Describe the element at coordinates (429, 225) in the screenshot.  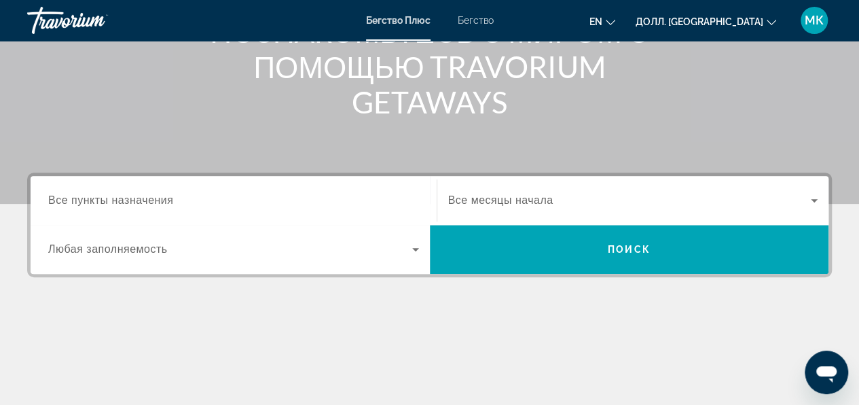
I see `div: Виджет поиска` at that location.